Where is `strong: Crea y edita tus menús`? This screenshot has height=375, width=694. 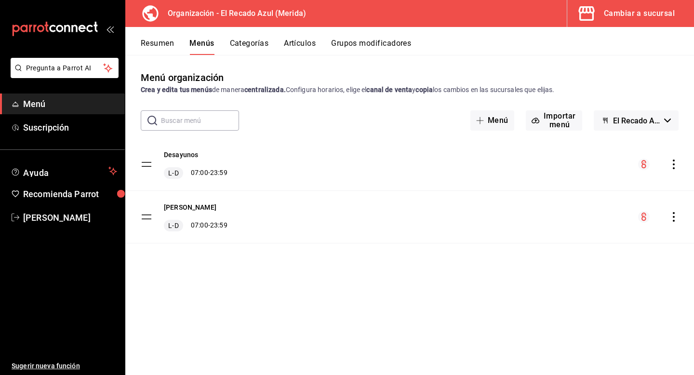
strong: Crea y edita tus menús is located at coordinates (176, 90).